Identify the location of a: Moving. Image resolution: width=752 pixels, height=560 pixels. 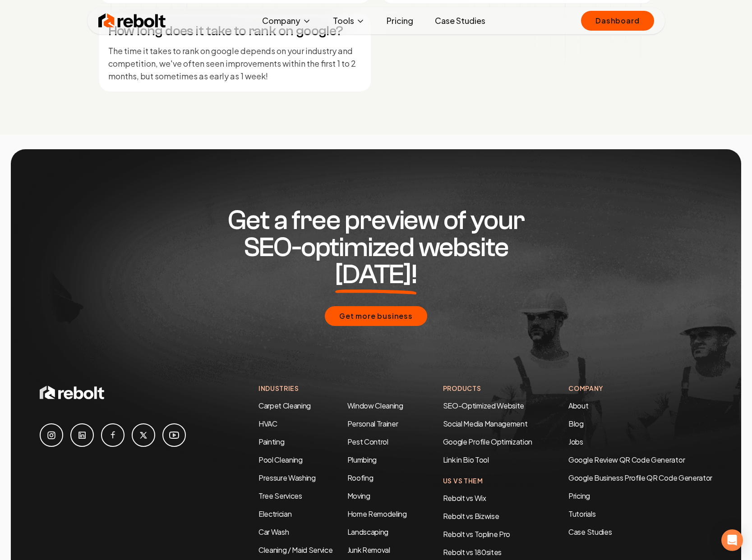
(358, 495).